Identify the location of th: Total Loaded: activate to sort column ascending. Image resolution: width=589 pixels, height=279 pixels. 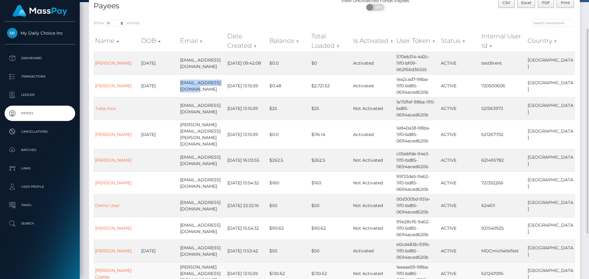
(331, 41).